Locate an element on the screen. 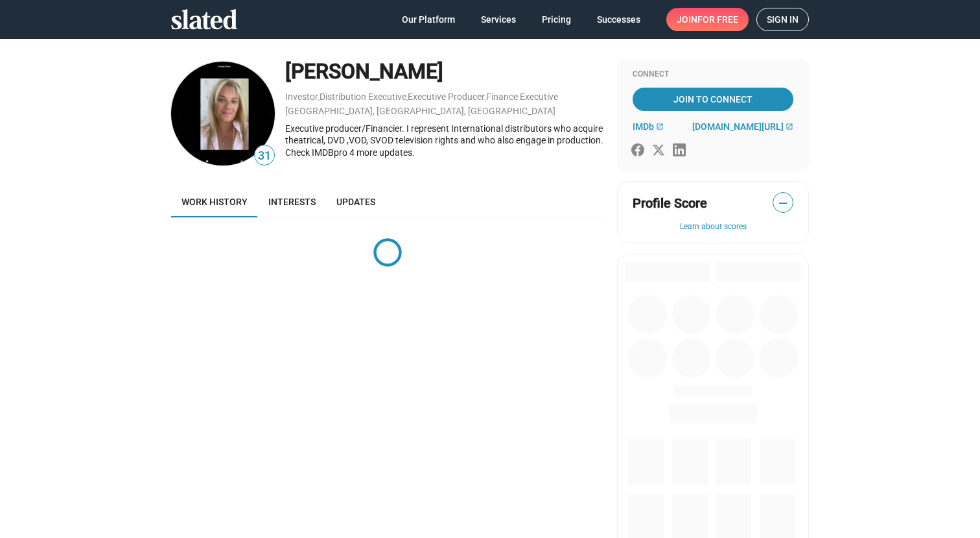  span: Updates is located at coordinates (356, 201).